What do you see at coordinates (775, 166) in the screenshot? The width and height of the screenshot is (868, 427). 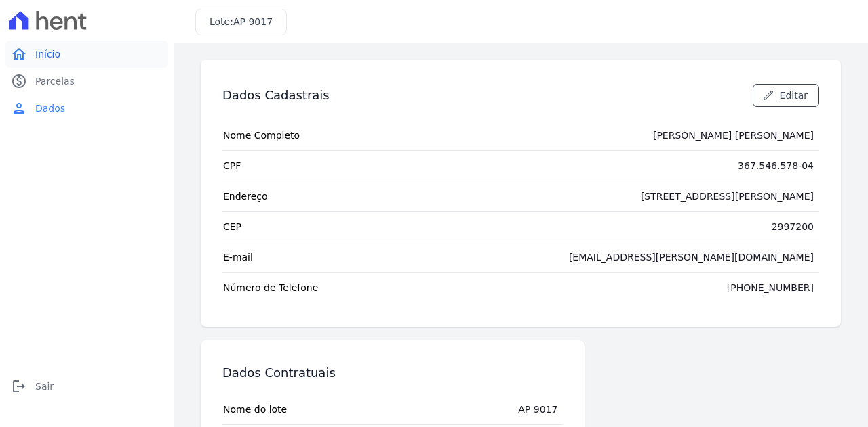 I see `div: 367.546.578-04` at bounding box center [775, 166].